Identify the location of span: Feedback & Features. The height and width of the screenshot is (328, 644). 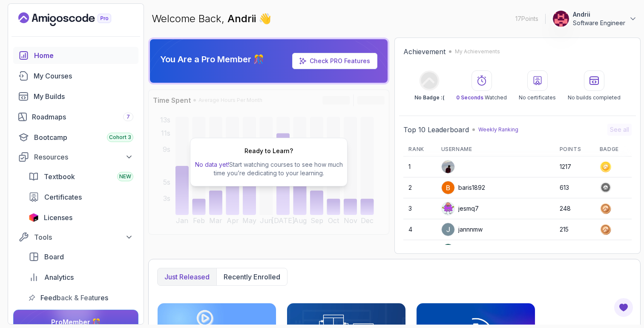
(74, 298).